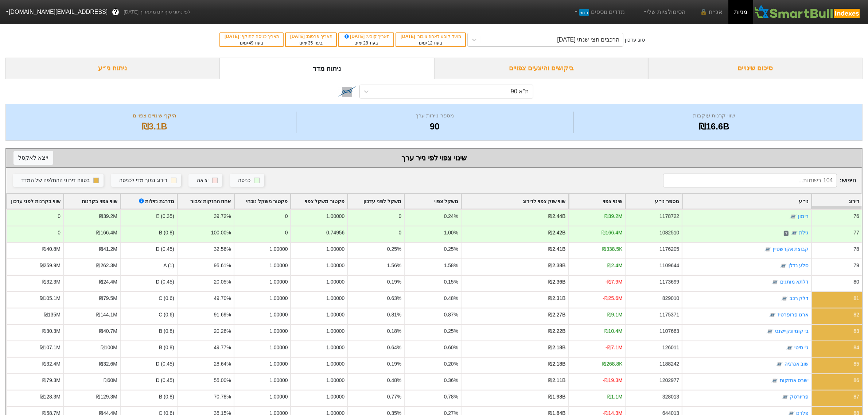 The height and width of the screenshot is (415, 868). I want to click on div: ₪100M, so click(109, 347).